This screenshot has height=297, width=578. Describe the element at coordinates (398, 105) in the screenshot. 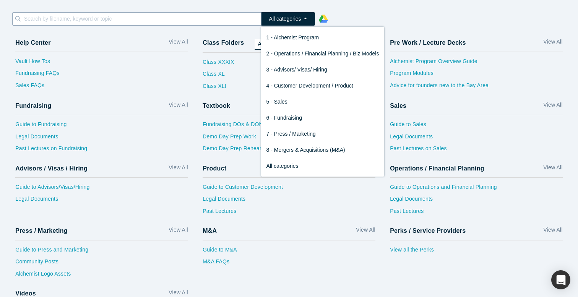

I see `h4: Sales` at that location.